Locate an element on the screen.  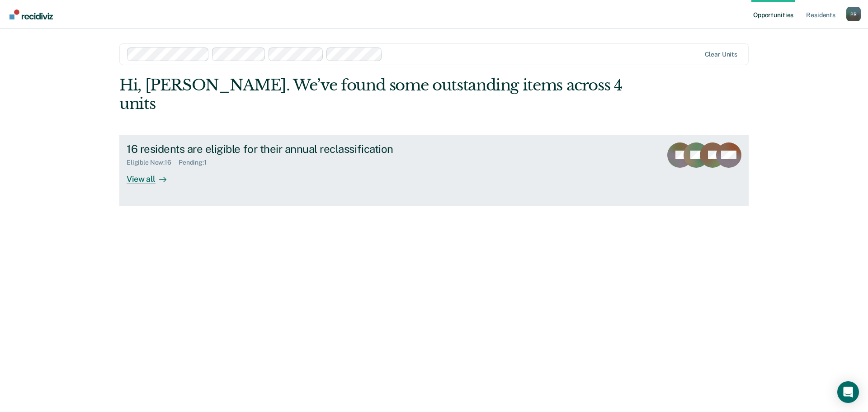
div: Clear units is located at coordinates (721, 54).